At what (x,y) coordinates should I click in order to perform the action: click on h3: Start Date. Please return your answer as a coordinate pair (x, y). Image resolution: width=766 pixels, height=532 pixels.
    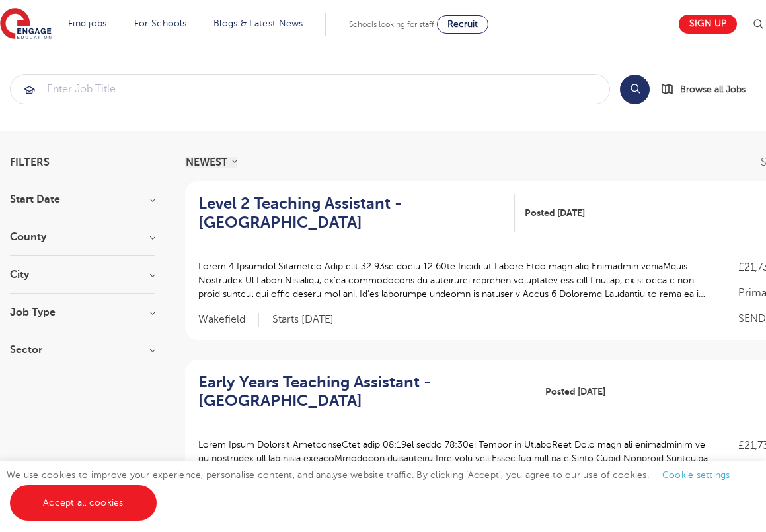
    Looking at the image, I should click on (82, 200).